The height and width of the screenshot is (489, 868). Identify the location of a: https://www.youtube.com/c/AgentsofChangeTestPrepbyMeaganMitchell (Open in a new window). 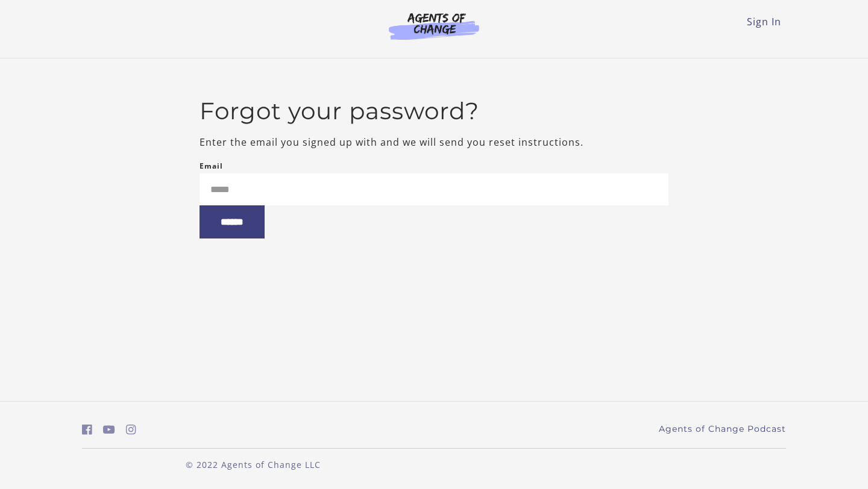
(109, 430).